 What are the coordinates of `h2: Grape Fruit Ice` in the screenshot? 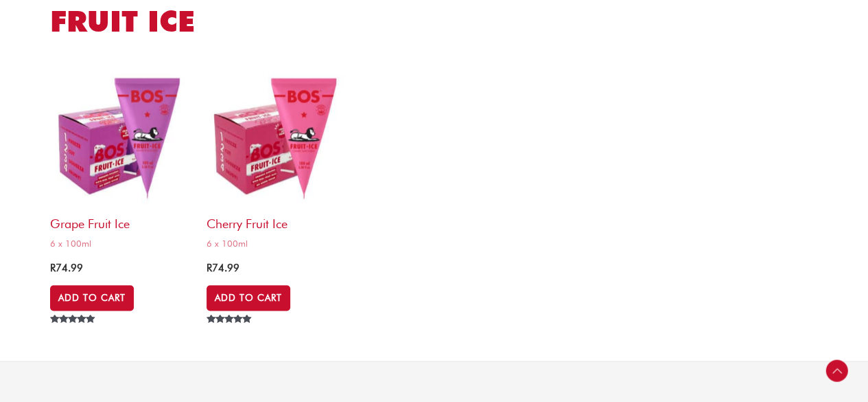 It's located at (121, 220).